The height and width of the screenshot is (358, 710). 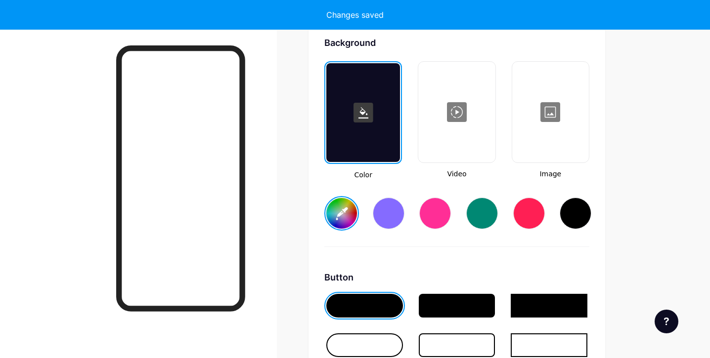 I want to click on span: Video, so click(x=456, y=174).